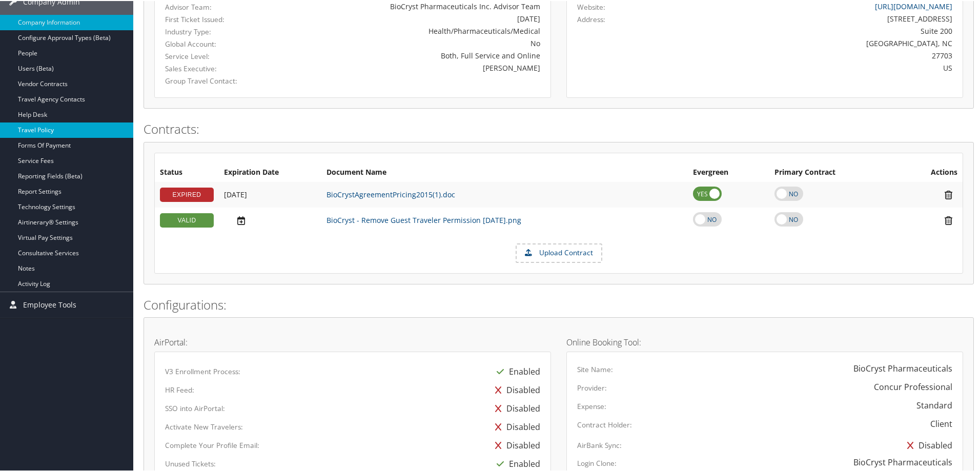  I want to click on label: Sales Executive:, so click(222, 67).